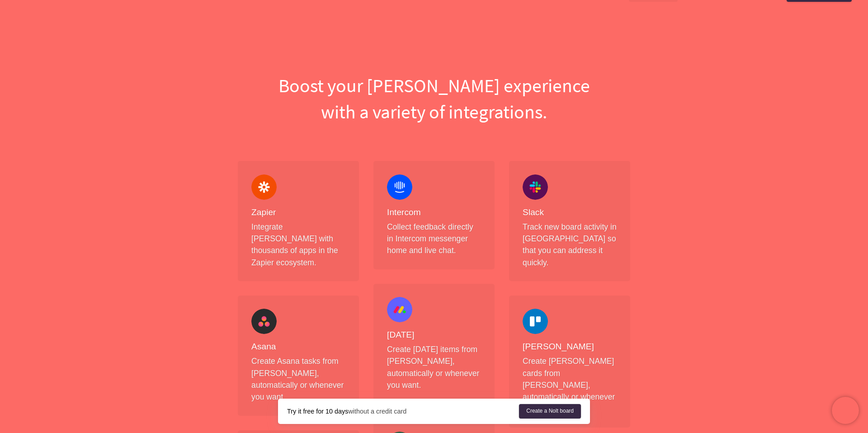 This screenshot has height=433, width=868. I want to click on h4: Asana, so click(298, 347).